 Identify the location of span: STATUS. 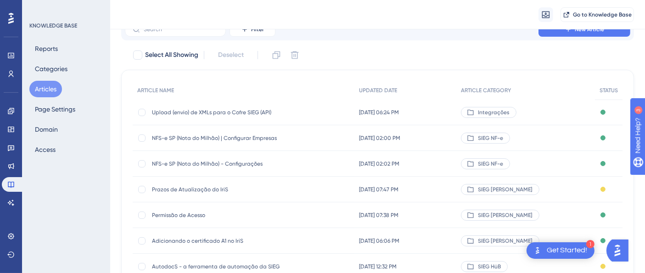
(609, 91).